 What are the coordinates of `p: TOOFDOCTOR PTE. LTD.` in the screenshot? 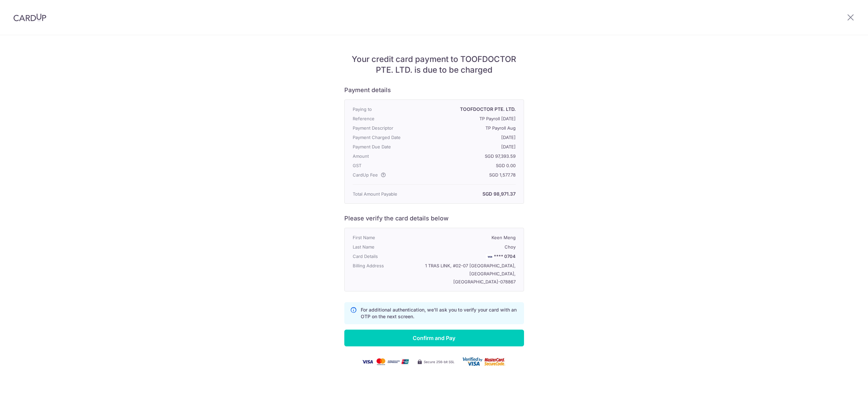 It's located at (466, 109).